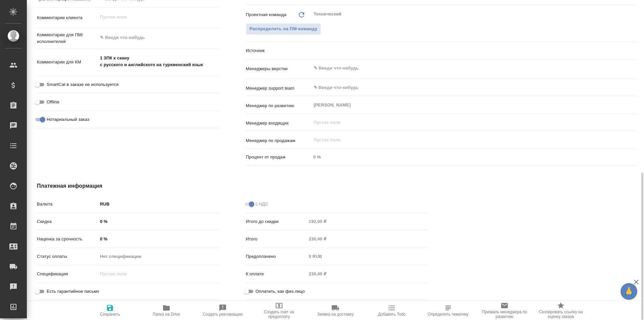 The height and width of the screenshot is (320, 644). What do you see at coordinates (73, 292) in the screenshot?
I see `span: Есть гарантийное письмо` at bounding box center [73, 292].